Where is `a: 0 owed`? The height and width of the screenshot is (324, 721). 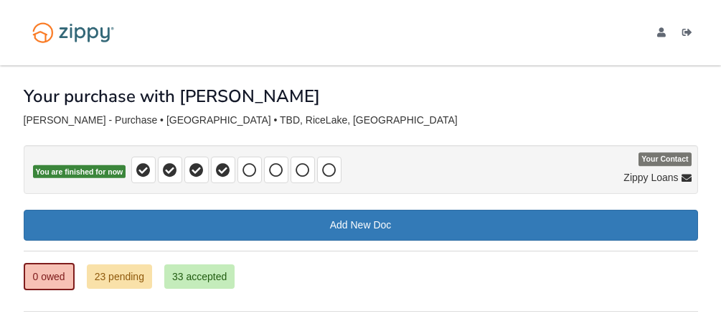
a: 0 owed is located at coordinates (49, 276).